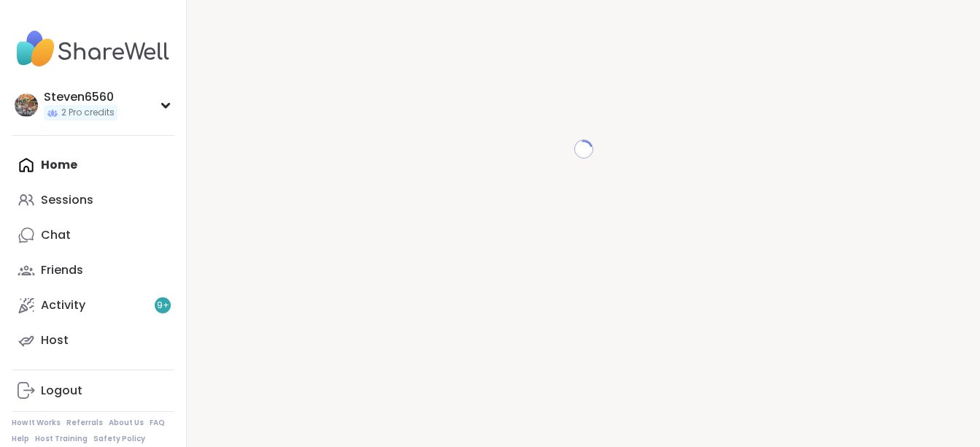 The image size is (980, 447). What do you see at coordinates (93, 305) in the screenshot?
I see `a: Activity9+` at bounding box center [93, 305].